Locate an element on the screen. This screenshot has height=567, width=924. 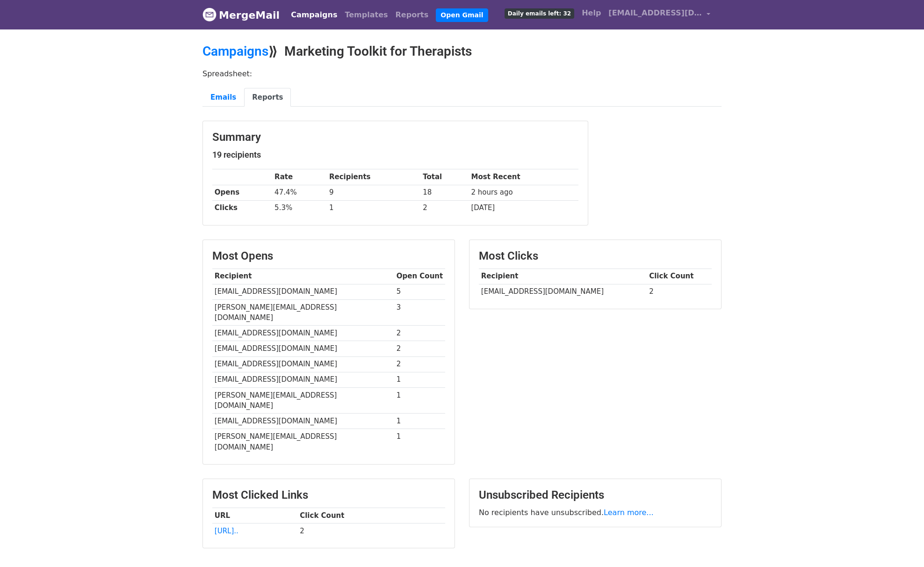
th: Clicks is located at coordinates (242, 208).